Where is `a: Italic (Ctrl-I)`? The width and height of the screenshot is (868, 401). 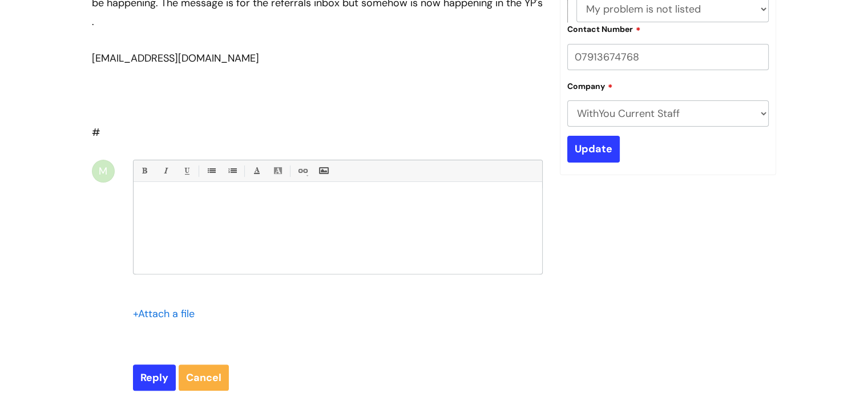
a: Italic (Ctrl-I) is located at coordinates (165, 170).